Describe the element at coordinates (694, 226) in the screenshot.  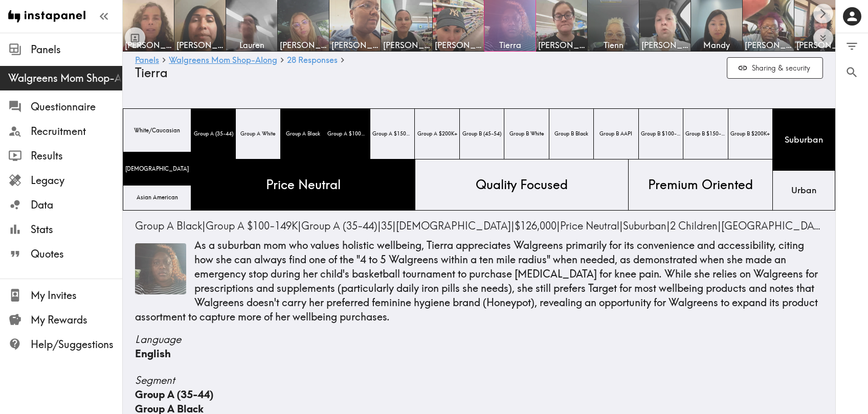
I see `span: 2 Children` at that location.